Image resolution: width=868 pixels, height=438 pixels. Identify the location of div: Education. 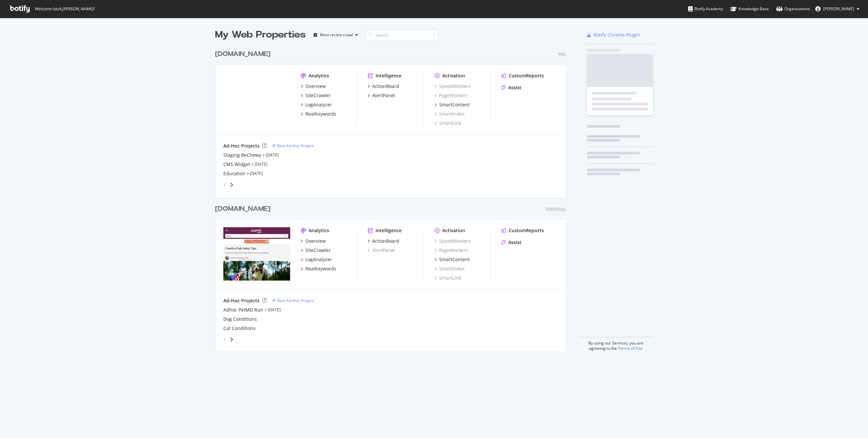
(235, 174).